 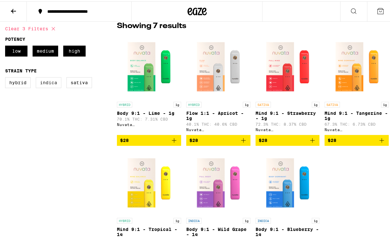 I want to click on label: Sativa, so click(x=79, y=81).